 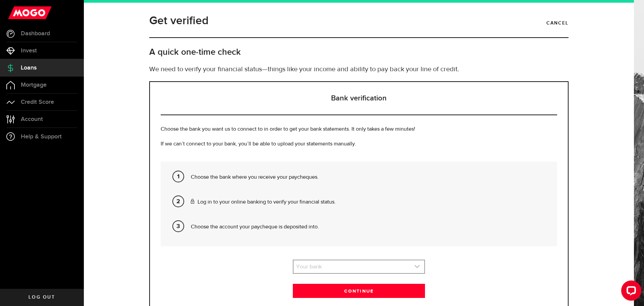 I want to click on span: Help & Support, so click(x=41, y=137).